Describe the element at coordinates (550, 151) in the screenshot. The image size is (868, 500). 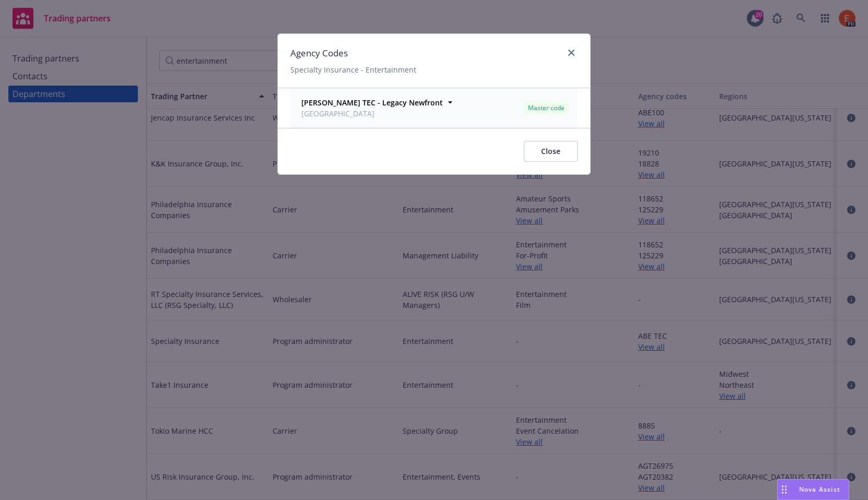
I see `span: Close` at that location.